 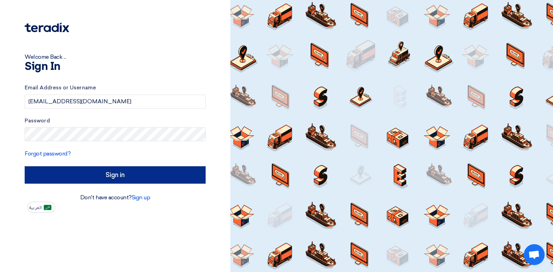 I want to click on img: Teradix logo, so click(x=47, y=27).